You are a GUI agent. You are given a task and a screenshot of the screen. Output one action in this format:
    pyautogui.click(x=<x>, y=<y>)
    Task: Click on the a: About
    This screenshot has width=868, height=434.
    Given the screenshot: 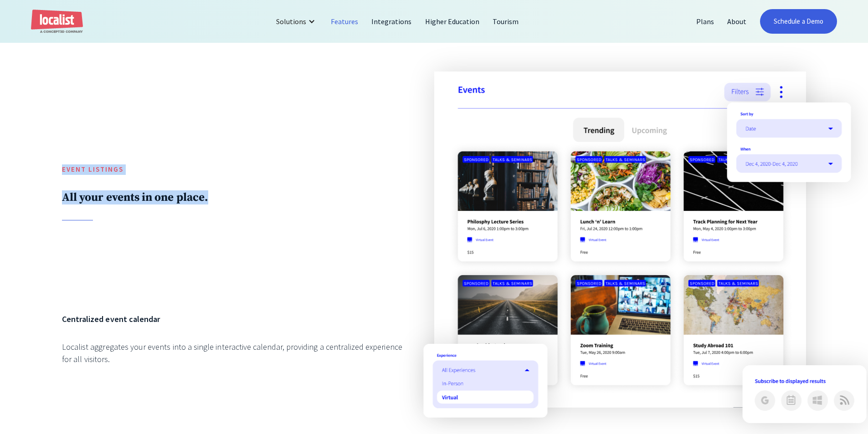 What is the action you would take?
    pyautogui.click(x=737, y=21)
    